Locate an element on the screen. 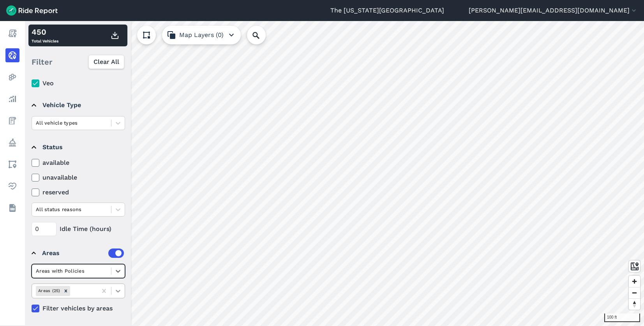  div: 100 ft is located at coordinates (622, 318).